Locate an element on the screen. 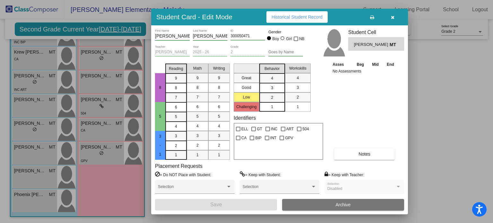  span: INT is located at coordinates (273, 138).